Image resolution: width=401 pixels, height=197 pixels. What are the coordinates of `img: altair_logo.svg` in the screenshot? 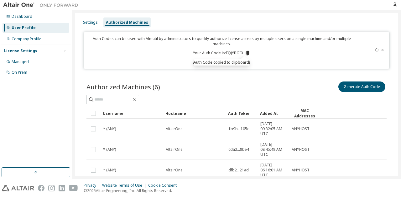 It's located at (18, 188).